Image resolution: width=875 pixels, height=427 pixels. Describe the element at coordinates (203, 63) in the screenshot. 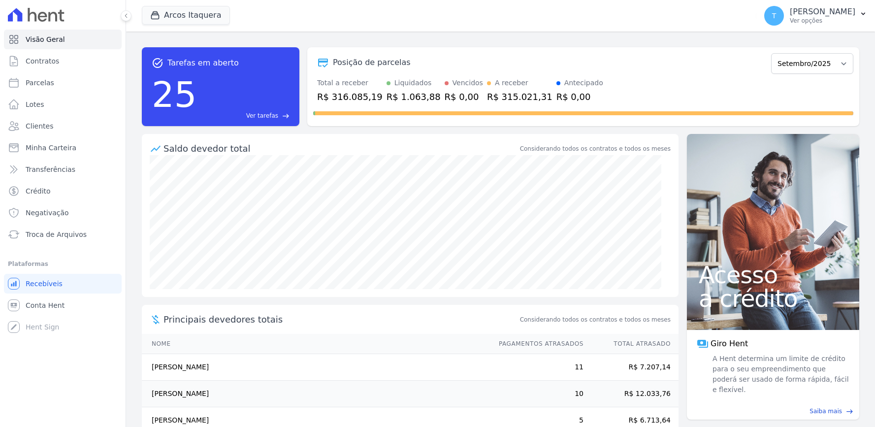

I see `span: Tarefas em aberto` at that location.